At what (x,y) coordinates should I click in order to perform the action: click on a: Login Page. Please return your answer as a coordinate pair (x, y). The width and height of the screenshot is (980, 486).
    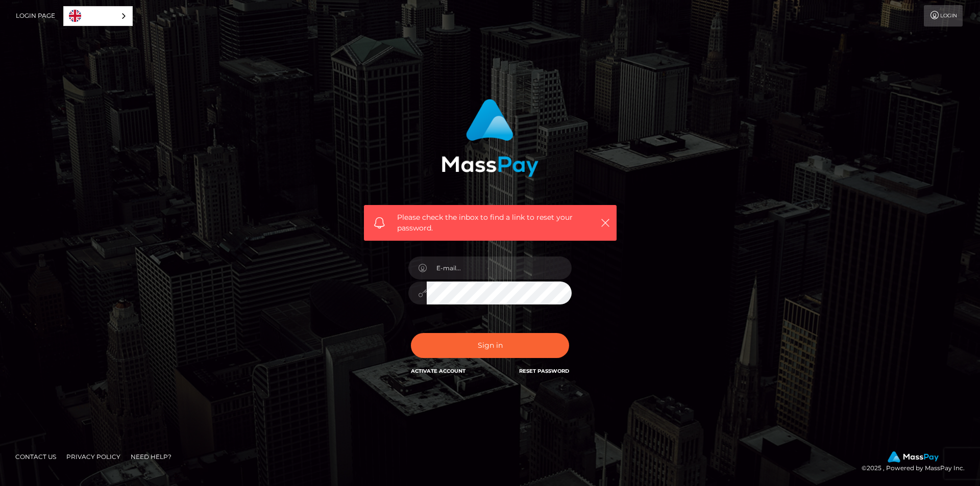
    Looking at the image, I should click on (35, 16).